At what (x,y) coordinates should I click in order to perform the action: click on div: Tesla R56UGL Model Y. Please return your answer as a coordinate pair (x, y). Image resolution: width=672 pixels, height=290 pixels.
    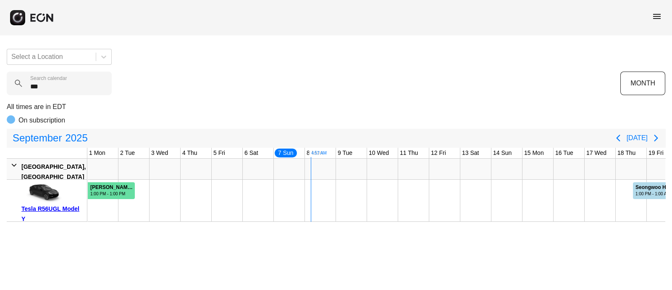
    Looking at the image, I should click on (53, 214).